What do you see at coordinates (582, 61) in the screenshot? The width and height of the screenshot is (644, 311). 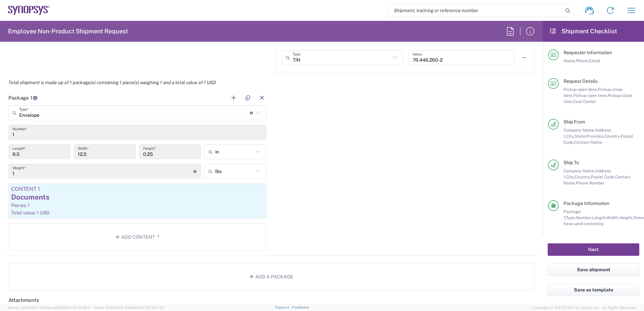 I see `span: Phone,` at bounding box center [582, 61].